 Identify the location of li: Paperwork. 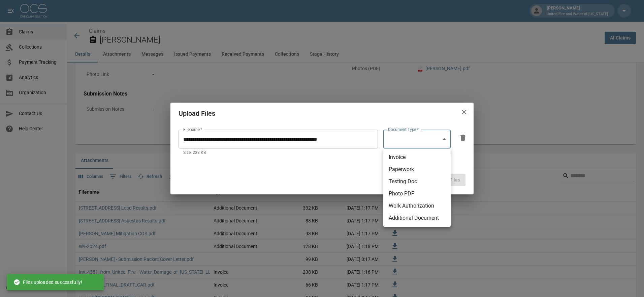
(417, 170).